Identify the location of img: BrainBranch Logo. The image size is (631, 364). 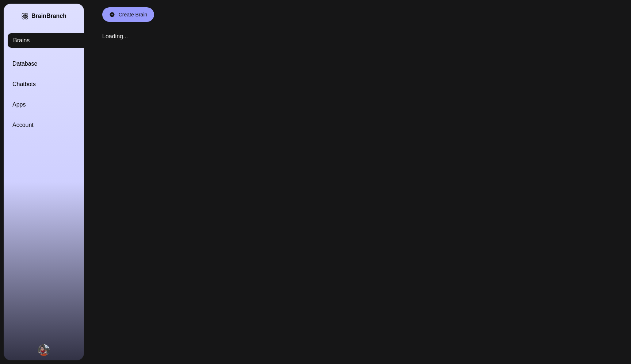
(25, 16).